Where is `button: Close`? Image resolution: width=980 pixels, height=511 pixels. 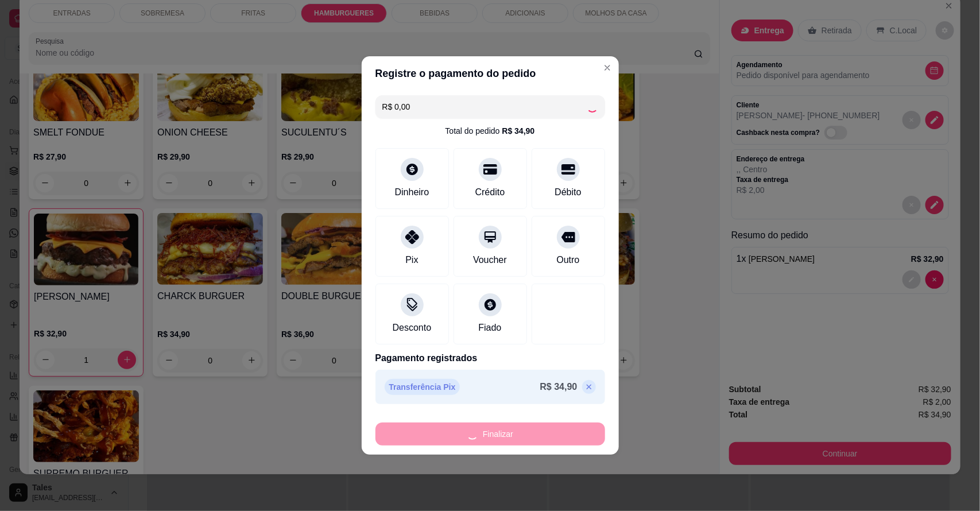 button: Close is located at coordinates (607, 68).